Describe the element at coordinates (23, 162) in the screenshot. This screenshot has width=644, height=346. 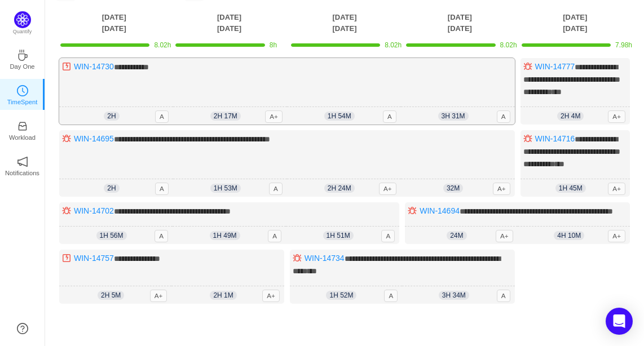
I see `i: icon: notification` at that location.